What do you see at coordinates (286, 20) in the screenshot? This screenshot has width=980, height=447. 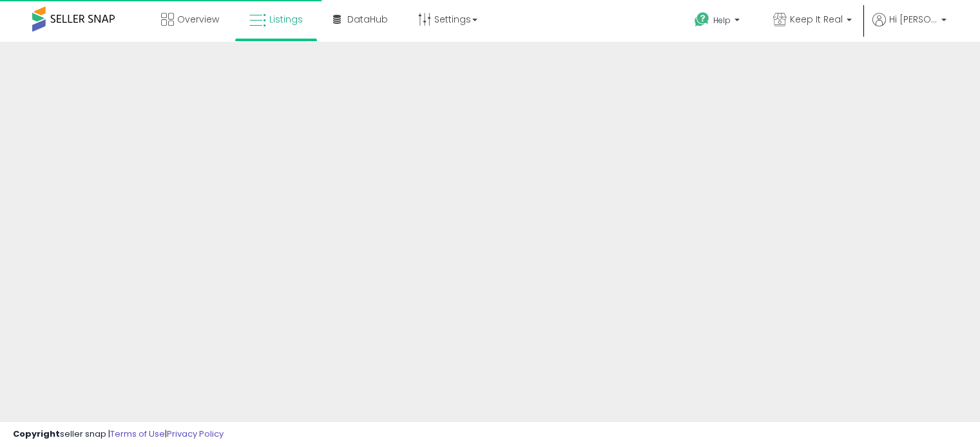 I see `span: Listings` at bounding box center [286, 20].